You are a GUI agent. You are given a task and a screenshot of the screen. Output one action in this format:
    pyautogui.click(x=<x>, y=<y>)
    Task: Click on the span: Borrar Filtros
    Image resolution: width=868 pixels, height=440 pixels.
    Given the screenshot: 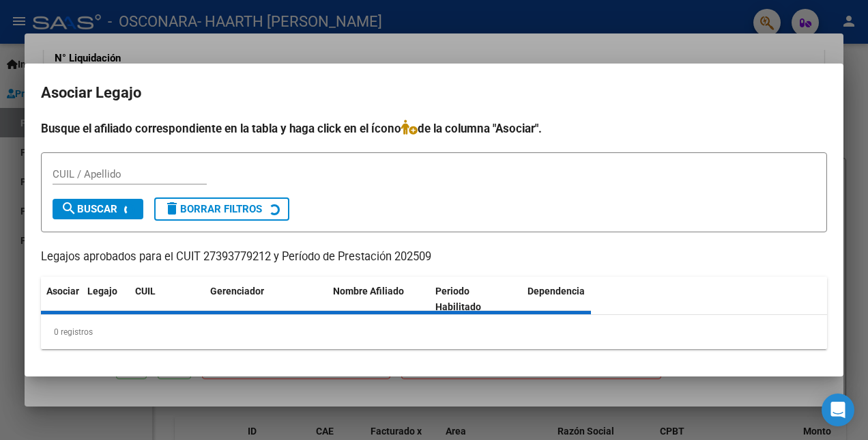 What is the action you would take?
    pyautogui.click(x=213, y=209)
    